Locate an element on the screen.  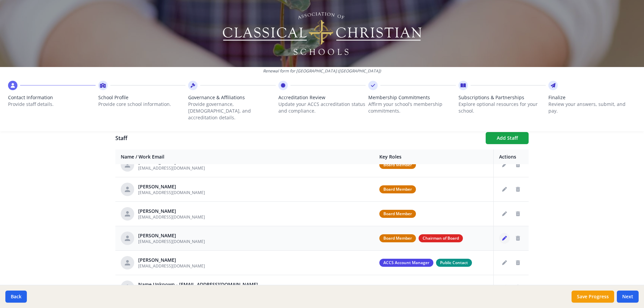
p: Affirm your school’s membership commitments. is located at coordinates (412, 108).